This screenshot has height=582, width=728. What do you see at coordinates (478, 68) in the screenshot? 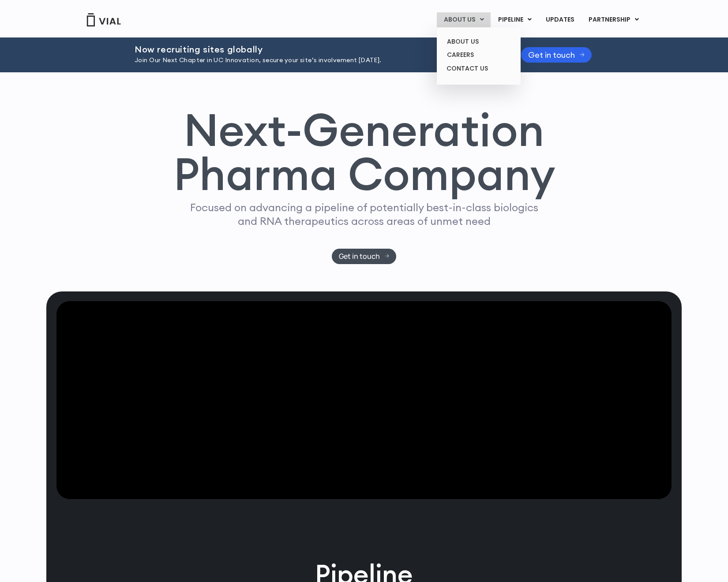
I see `a: CONTACT US` at bounding box center [478, 68].